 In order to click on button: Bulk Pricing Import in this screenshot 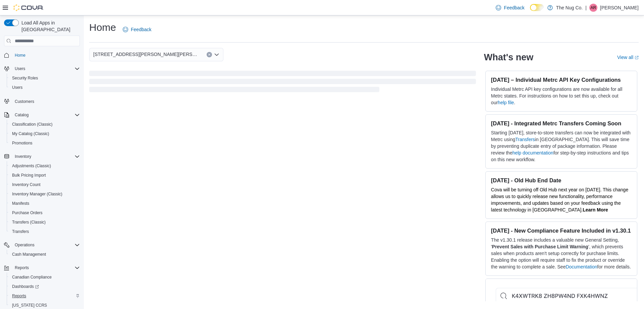, I will do `click(45, 175)`.